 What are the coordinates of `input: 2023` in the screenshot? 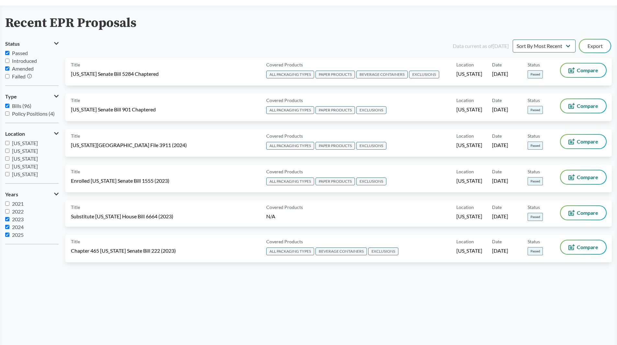 It's located at (7, 219).